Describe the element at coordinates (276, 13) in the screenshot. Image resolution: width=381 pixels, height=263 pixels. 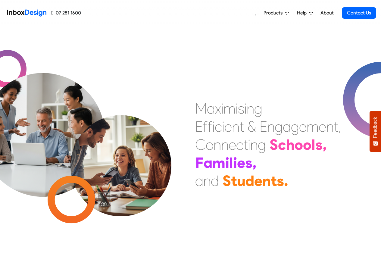
I see `a: Products` at that location.